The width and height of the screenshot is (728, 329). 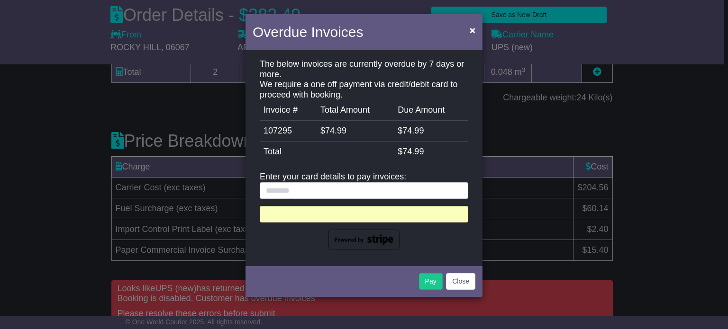 What do you see at coordinates (431, 110) in the screenshot?
I see `td: Due Amount` at bounding box center [431, 110].